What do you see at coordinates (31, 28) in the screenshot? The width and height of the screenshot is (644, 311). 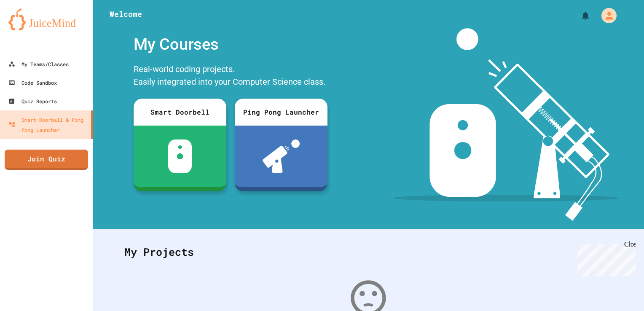 I see `div: Chat with us now!Close` at bounding box center [31, 28].